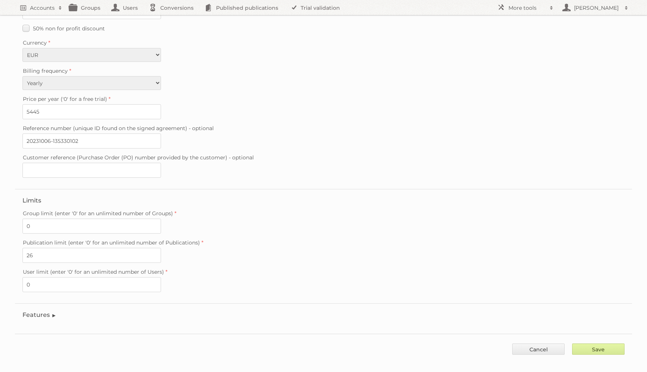 This screenshot has height=372, width=647. I want to click on span: Billing frequency, so click(45, 71).